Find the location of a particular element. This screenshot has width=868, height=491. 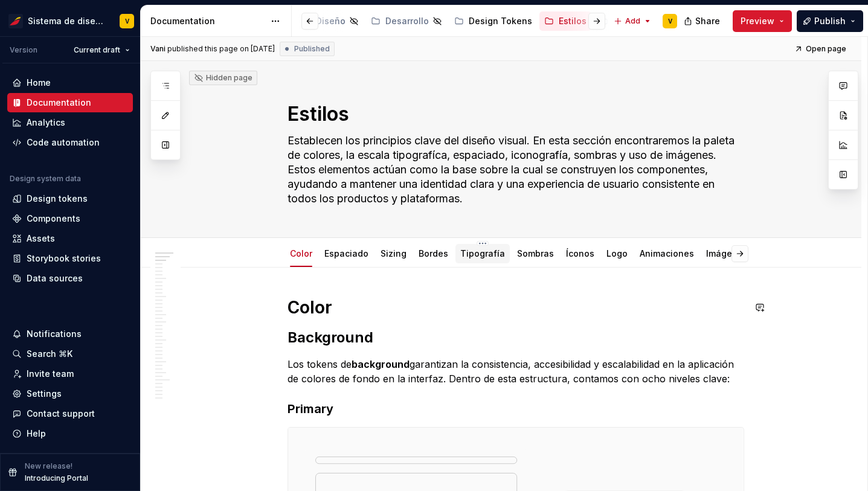

textarea: Estilos is located at coordinates (513, 114).